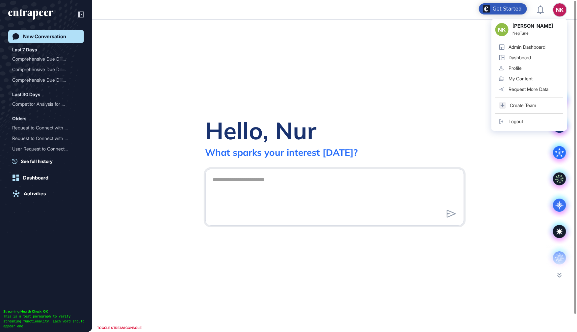 The height and width of the screenshot is (332, 577). What do you see at coordinates (486, 9) in the screenshot?
I see `img: launcher-image-alternative-text` at bounding box center [486, 9].